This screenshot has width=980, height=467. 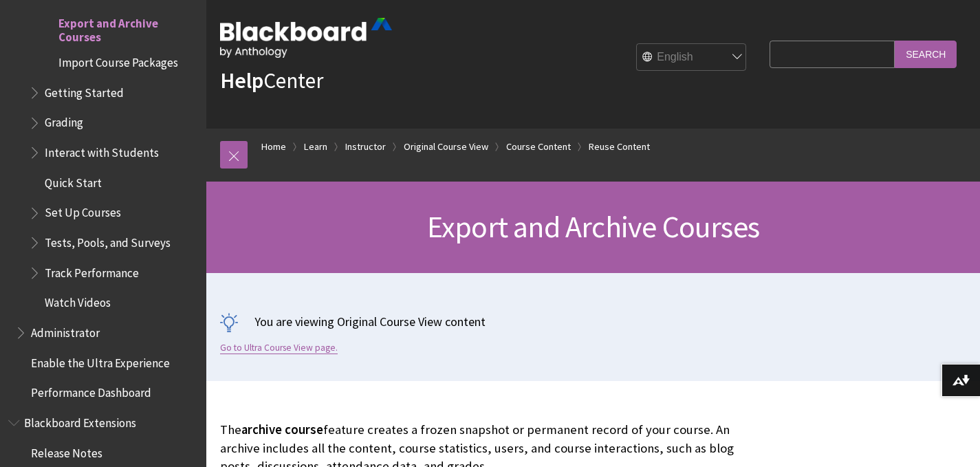 I want to click on span: Tests, Pools, and Surveys, so click(x=107, y=240).